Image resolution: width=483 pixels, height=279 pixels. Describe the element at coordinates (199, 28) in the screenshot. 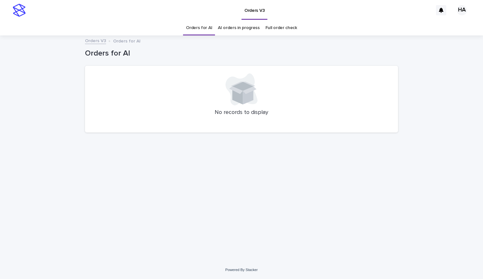

I see `a: Orders for AI` at that location.